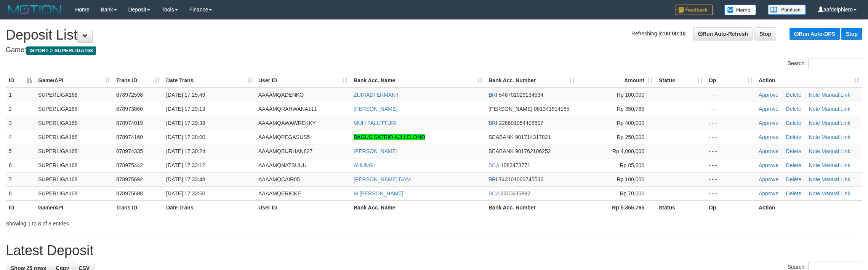  I want to click on span: AAAAMQPEGASUS5, so click(284, 137).